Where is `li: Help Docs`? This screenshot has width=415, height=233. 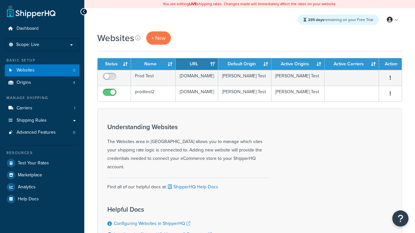
li: Help Docs is located at coordinates (42, 199).